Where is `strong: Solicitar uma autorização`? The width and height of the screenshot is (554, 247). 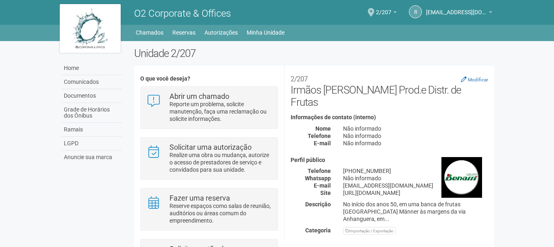
strong: Solicitar uma autorização is located at coordinates (210, 147).